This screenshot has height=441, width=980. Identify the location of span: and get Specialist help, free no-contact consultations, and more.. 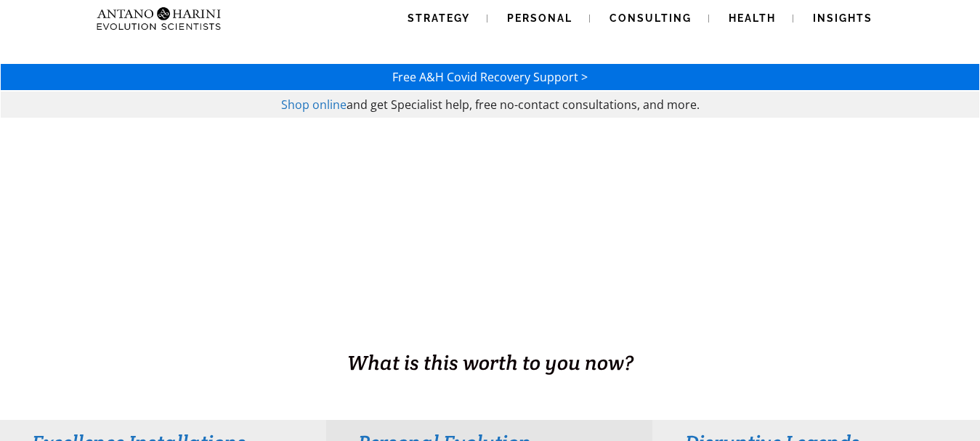
(523, 104).